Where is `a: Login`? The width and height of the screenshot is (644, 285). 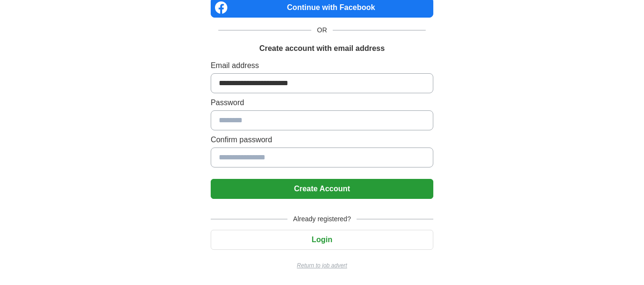 a: Login is located at coordinates (322, 239).